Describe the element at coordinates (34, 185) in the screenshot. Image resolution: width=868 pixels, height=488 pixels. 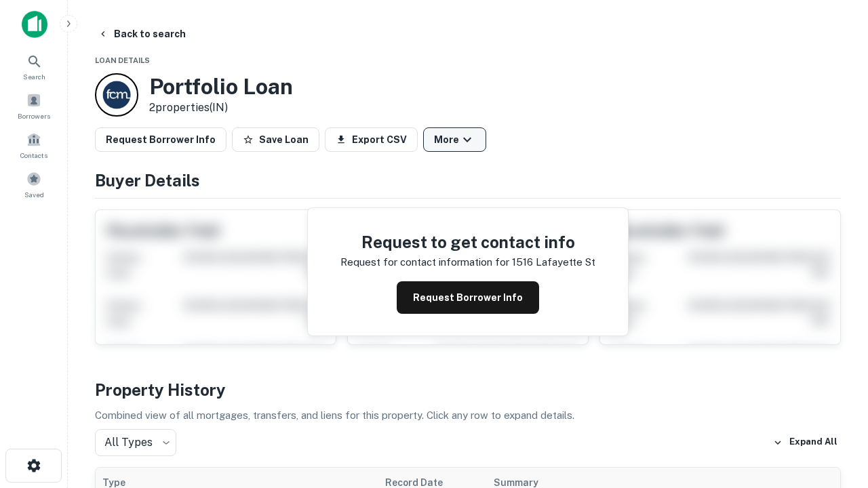
I see `div: Saved` at that location.